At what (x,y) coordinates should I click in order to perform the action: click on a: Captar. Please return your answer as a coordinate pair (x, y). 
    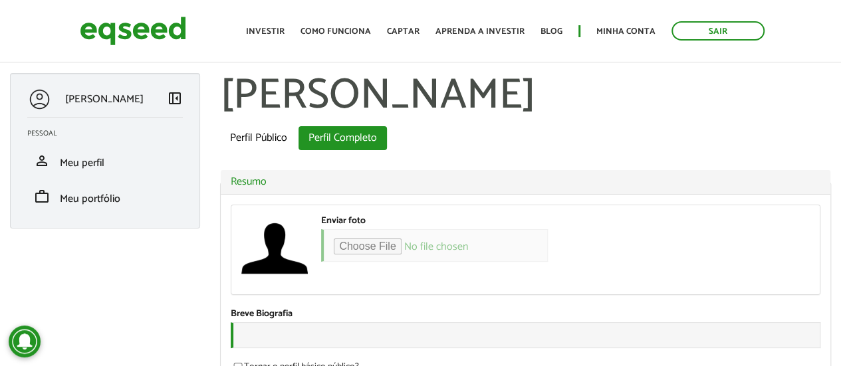
    Looking at the image, I should click on (403, 31).